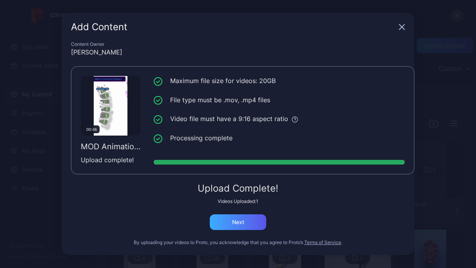 The image size is (476, 268). Describe the element at coordinates (238, 189) in the screenshot. I see `div: Upload Complete!` at that location.